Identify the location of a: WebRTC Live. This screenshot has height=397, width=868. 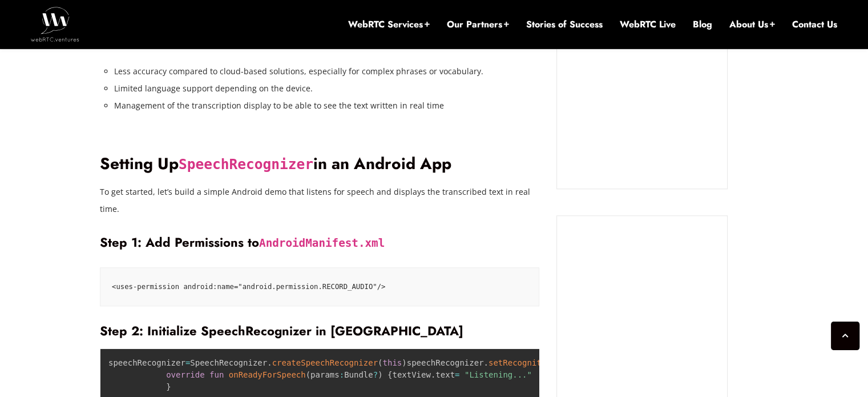
(647, 24).